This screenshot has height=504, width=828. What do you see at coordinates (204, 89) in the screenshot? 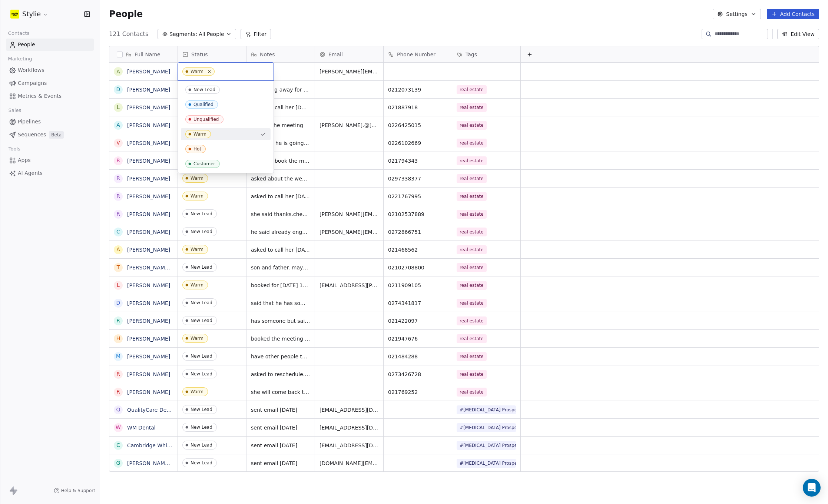
I see `div: New Lead` at bounding box center [204, 89].